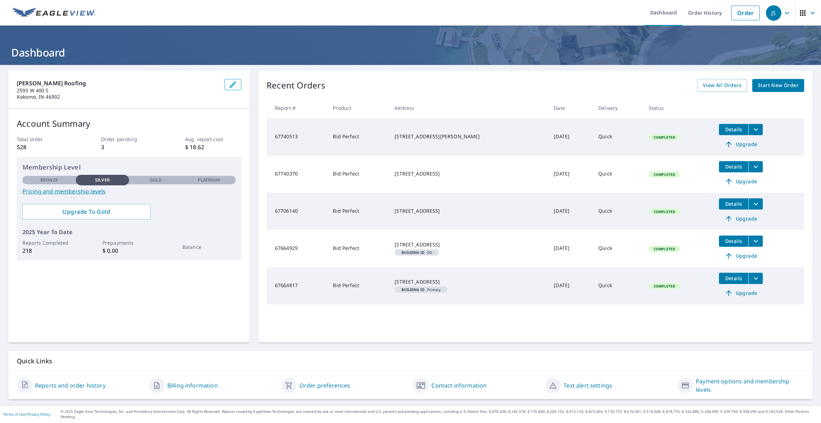  I want to click on span: Start New Order, so click(778, 85).